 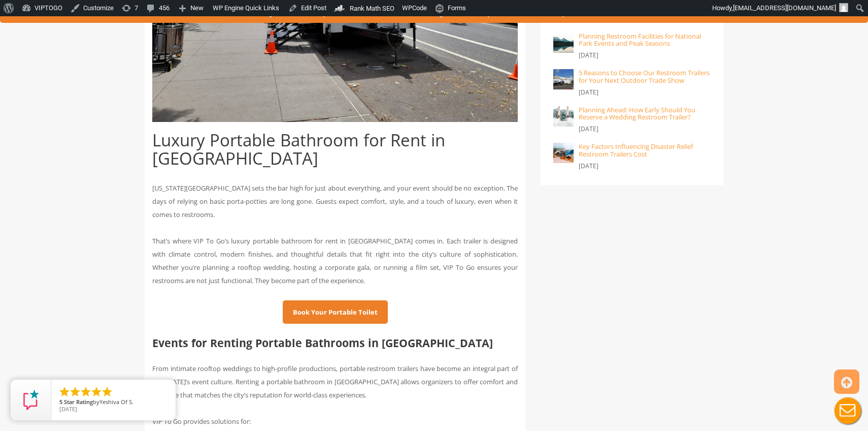 I want to click on span: by, so click(x=113, y=403).